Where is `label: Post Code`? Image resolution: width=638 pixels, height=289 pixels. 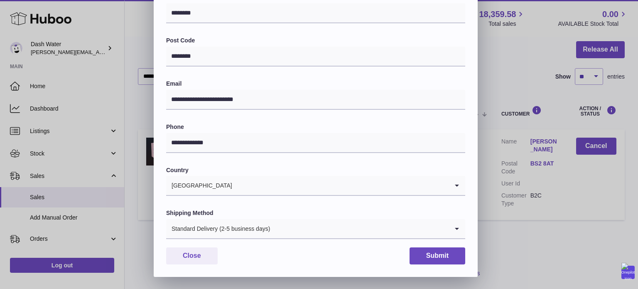 label: Post Code is located at coordinates (316, 40).